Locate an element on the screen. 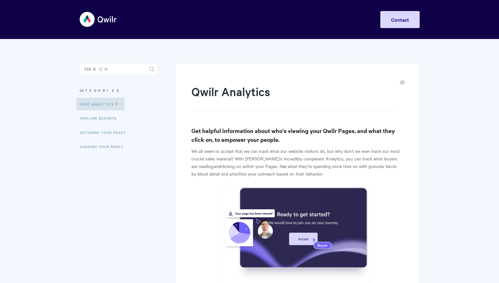 The image size is (499, 283). h1: Qwilr Analytics is located at coordinates (293, 97).